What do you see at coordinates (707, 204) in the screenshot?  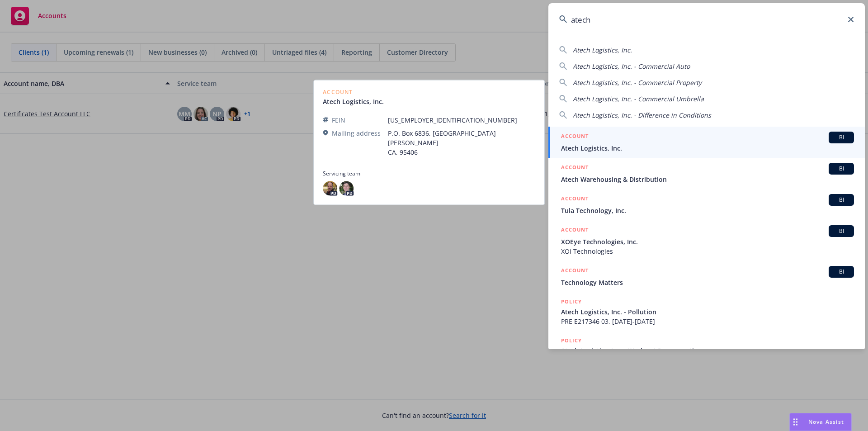 I see `a: ACCOUNTBITula Technology, Inc.` at bounding box center [707, 204].